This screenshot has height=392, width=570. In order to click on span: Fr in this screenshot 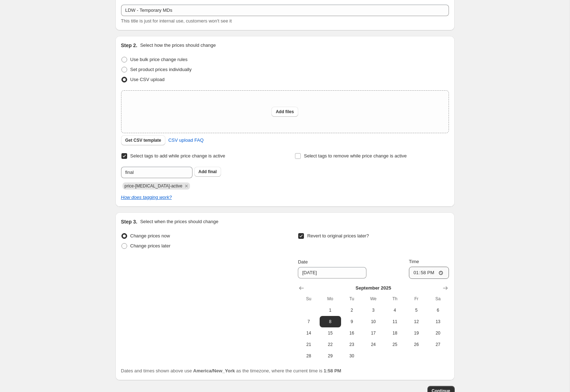, I will do `click(416, 299)`.